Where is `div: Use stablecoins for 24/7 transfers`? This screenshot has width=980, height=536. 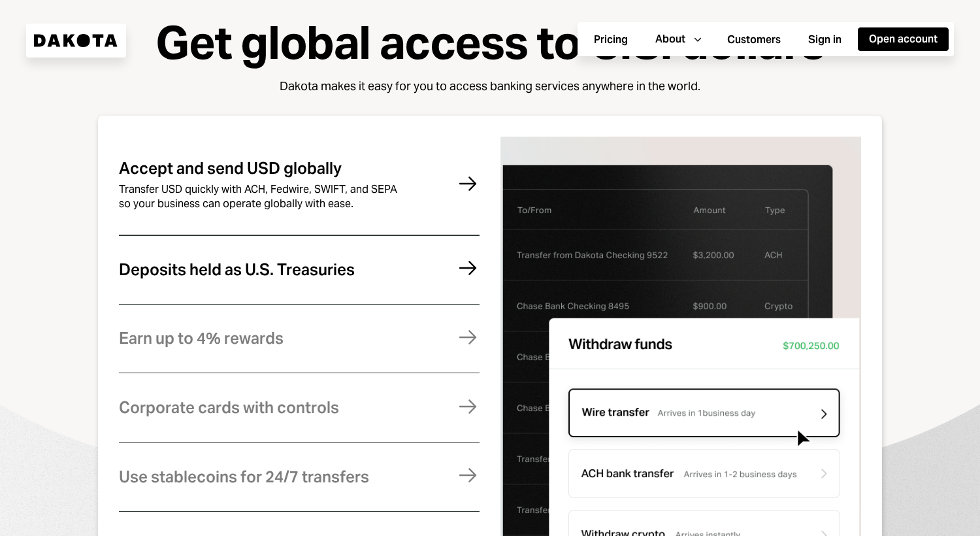
div: Use stablecoins for 24/7 transfers is located at coordinates (243, 477).